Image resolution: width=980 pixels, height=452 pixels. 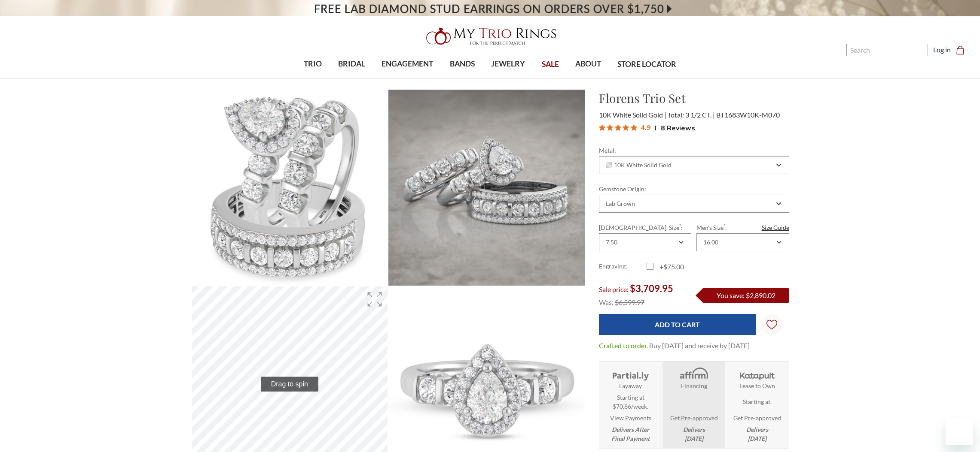 What do you see at coordinates (630, 386) in the screenshot?
I see `strong: Layaway` at bounding box center [630, 386].